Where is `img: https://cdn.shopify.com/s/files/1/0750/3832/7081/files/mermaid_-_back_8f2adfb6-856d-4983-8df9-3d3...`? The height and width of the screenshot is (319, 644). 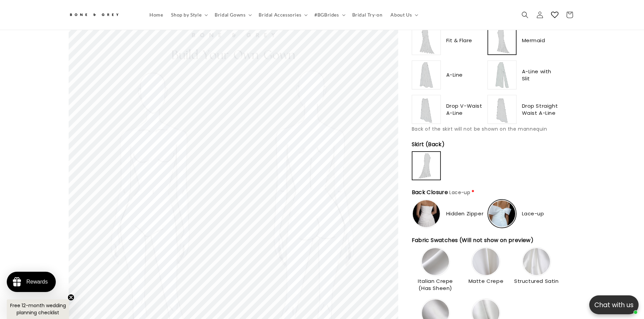
img: https://cdn.shopify.com/s/files/1/0750/3832/7081/files/mermaid_-_back_8f2adfb6-856d-4983-8df9-3d3... is located at coordinates (426, 166).